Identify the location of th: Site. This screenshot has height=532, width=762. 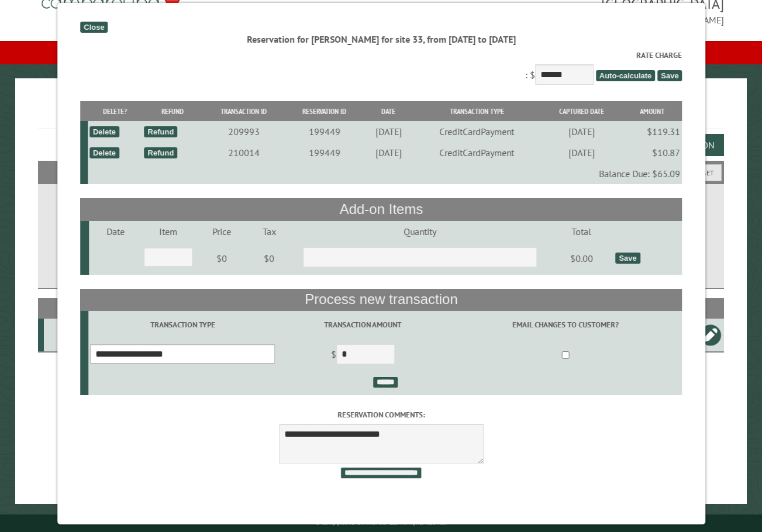
(64, 308).